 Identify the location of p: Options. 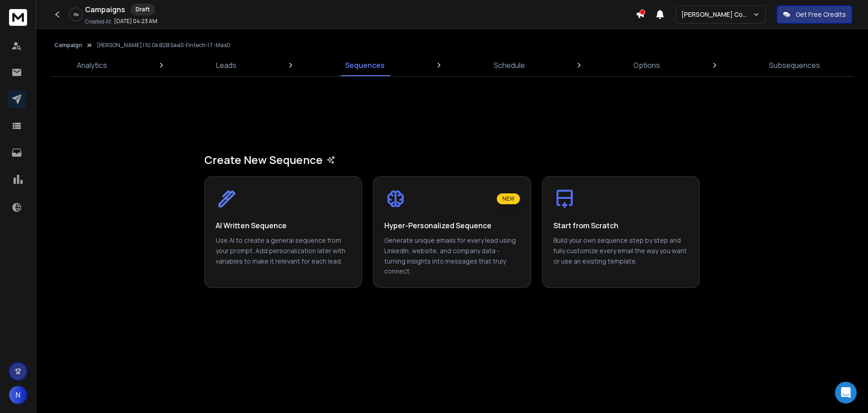
(647, 65).